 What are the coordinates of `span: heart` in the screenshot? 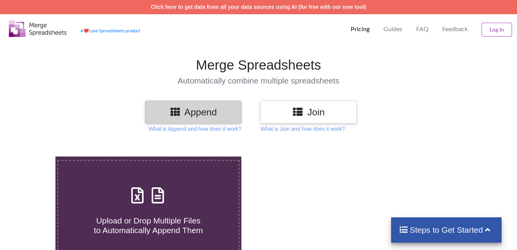 It's located at (86, 30).